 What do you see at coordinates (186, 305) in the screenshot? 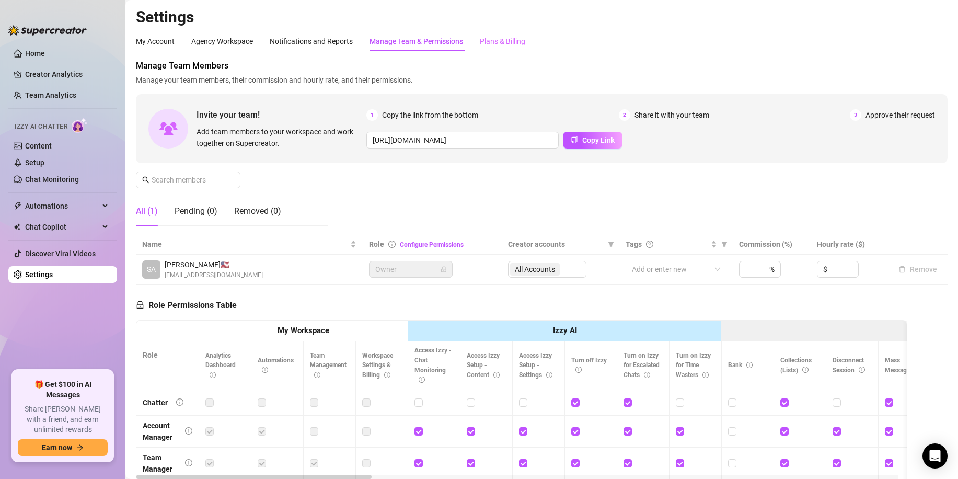
I see `h5: Role Permissions Table` at bounding box center [186, 305].